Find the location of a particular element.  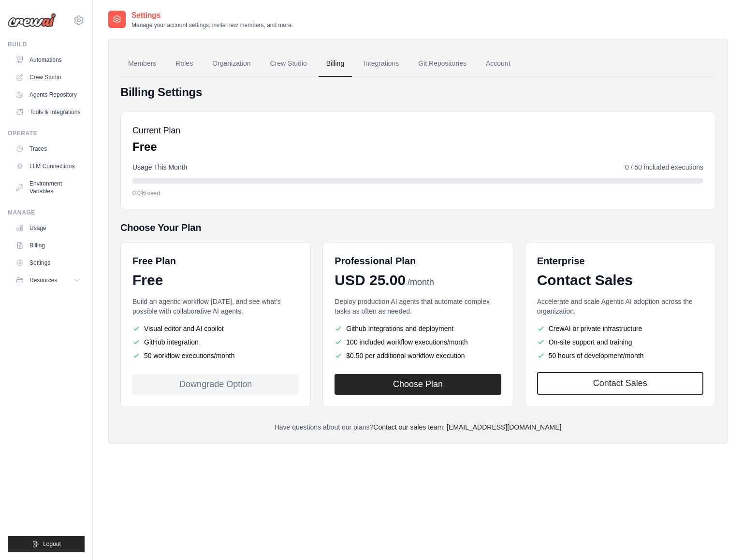

img: Logo is located at coordinates (32, 21).